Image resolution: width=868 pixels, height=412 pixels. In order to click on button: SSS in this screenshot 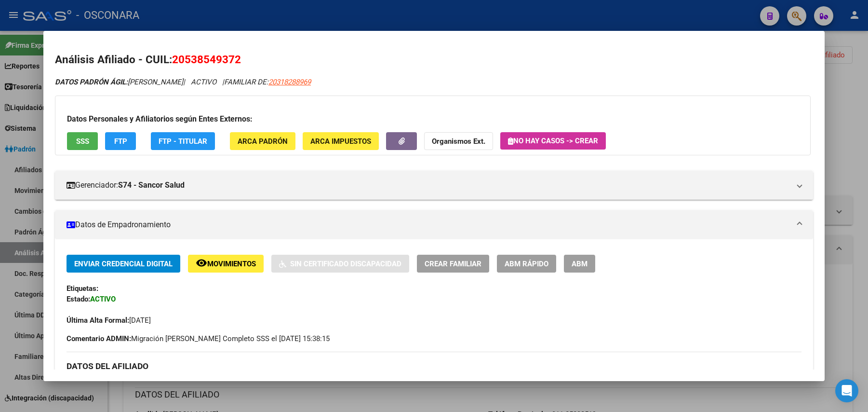, I will do `click(82, 141)`.